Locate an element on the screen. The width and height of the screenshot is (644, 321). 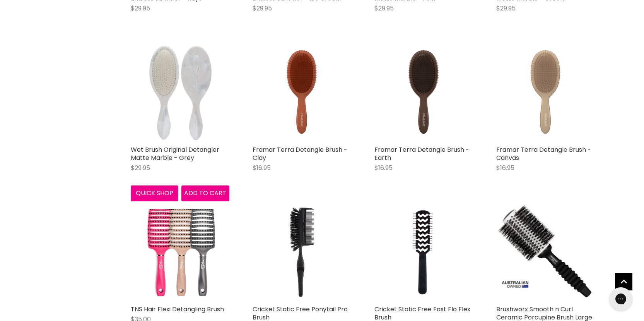
img: Cricket Static Free Ponytail Pro Brush is located at coordinates (302, 252).